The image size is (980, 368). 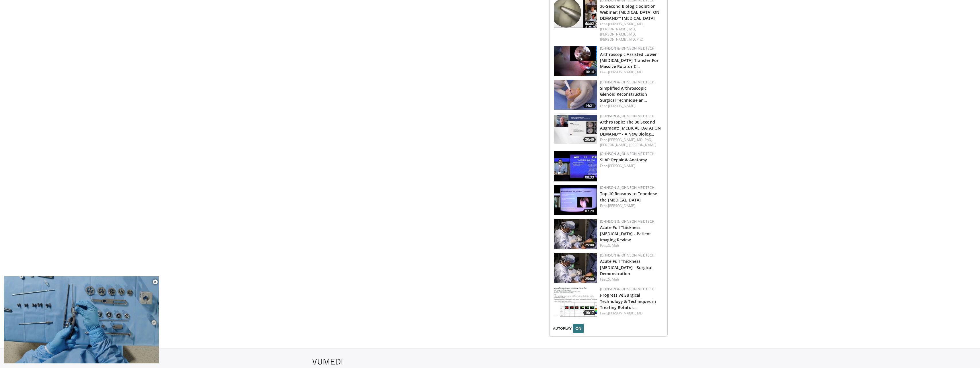 What do you see at coordinates (81, 320) in the screenshot?
I see `video-js: Video Player` at bounding box center [81, 320].